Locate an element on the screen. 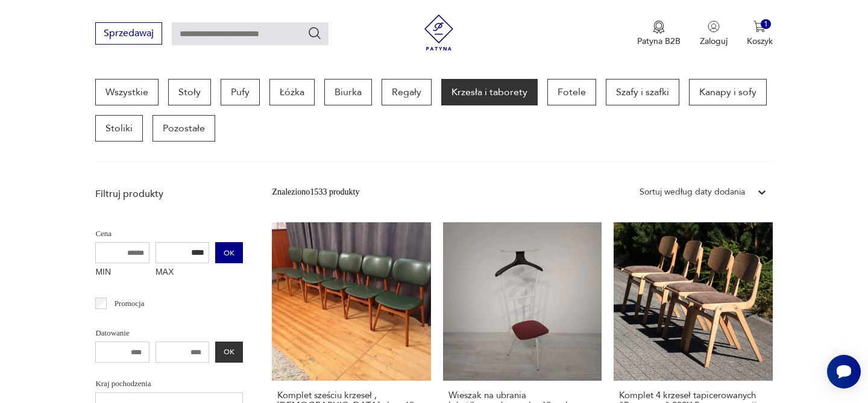 This screenshot has width=868, height=403. label: MAX is located at coordinates (183, 273).